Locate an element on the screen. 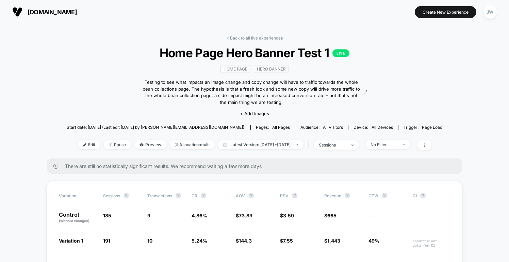  span: 7.55 is located at coordinates (288, 240).